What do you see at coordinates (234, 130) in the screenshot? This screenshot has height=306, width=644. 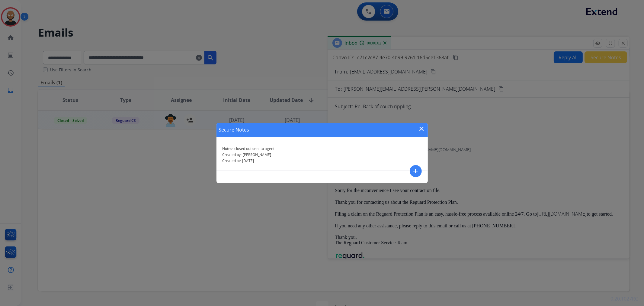 I see `h1: Secure Notes` at bounding box center [234, 130].